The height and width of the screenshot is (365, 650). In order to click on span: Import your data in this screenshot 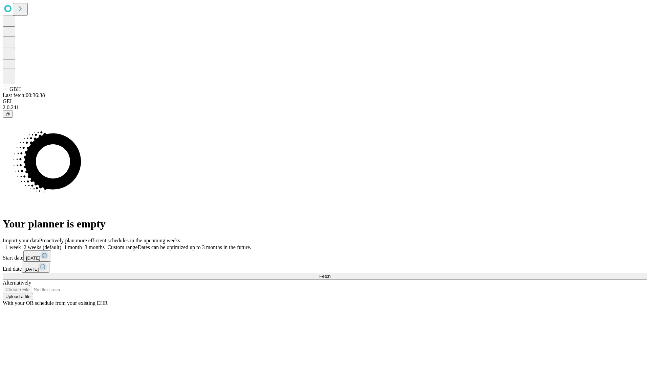, I will do `click(21, 241)`.